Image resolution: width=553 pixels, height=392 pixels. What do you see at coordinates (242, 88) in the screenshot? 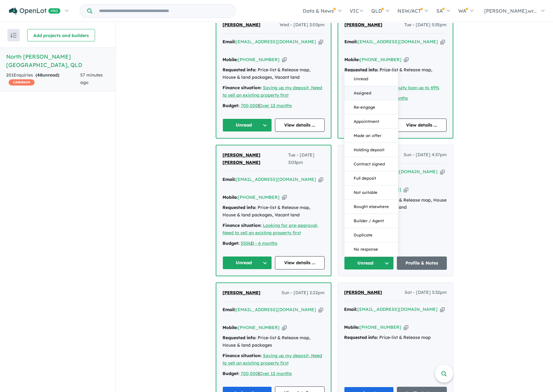
I see `strong: Finance situation:` at bounding box center [242, 88].